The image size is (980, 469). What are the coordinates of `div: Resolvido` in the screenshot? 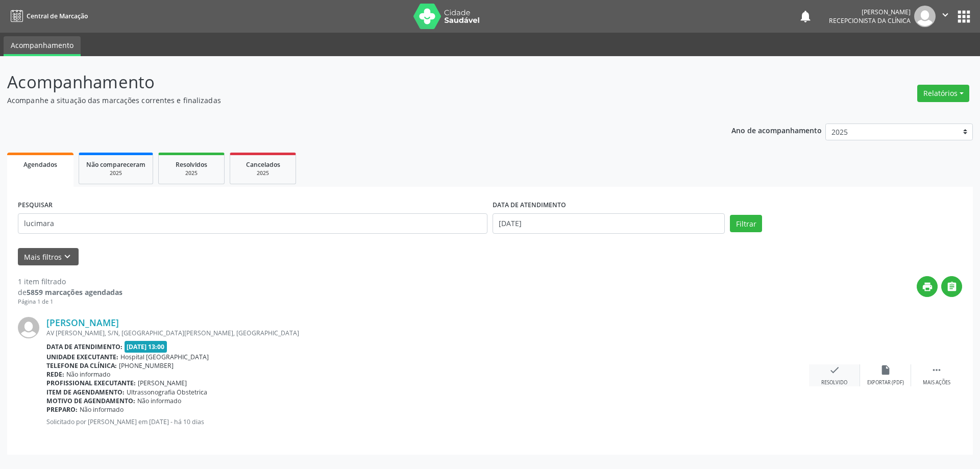 It's located at (834, 383).